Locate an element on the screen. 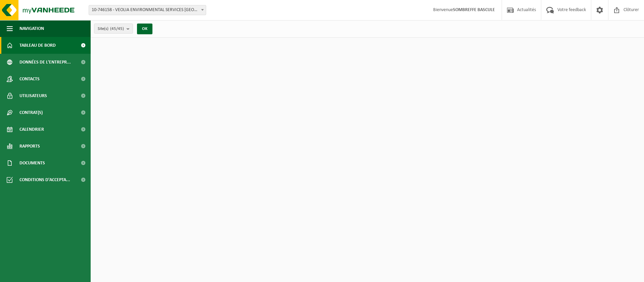 The height and width of the screenshot is (282, 644). span: Contrat(s) is located at coordinates (31, 113).